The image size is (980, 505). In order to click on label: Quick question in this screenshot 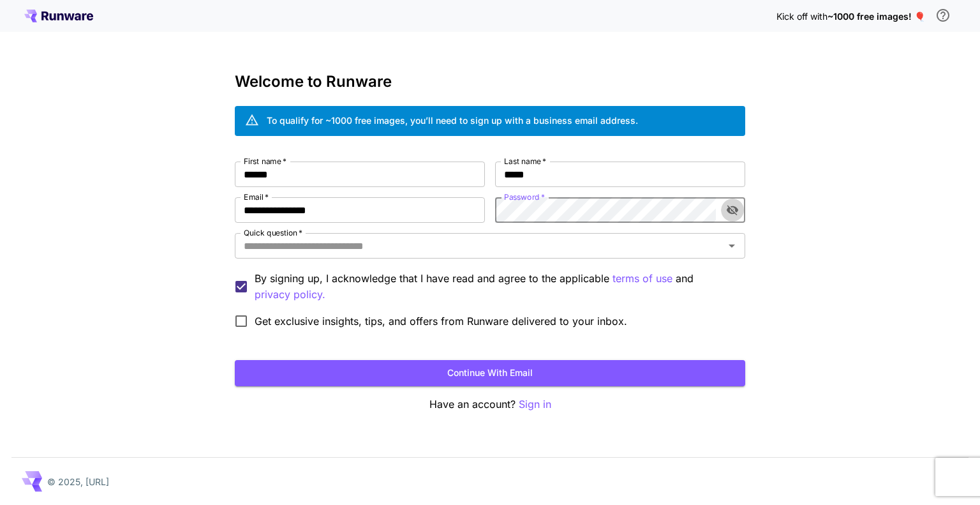, I will do `click(273, 232)`.